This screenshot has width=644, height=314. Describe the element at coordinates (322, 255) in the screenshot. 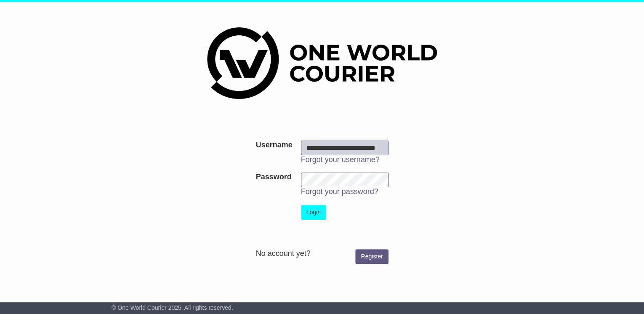

I see `div: No account yet?` at that location.